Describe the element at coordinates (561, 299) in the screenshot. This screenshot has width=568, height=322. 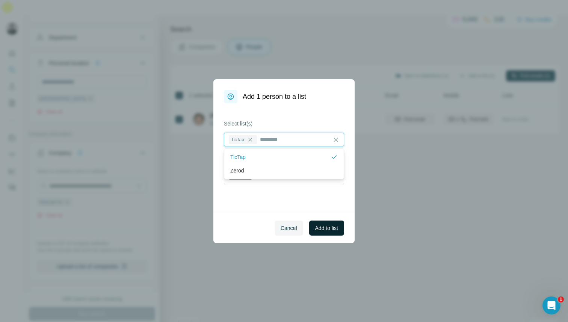
I see `span: 1` at that location.